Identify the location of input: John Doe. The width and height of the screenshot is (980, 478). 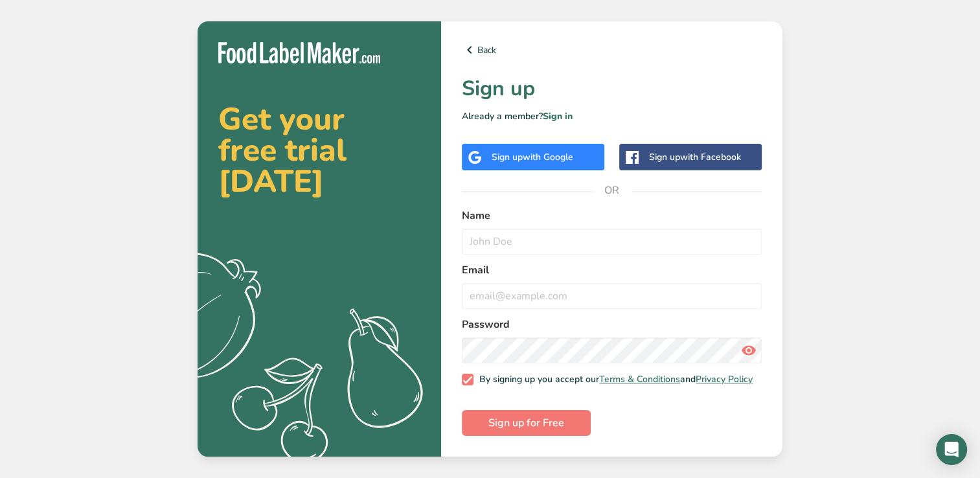
(612, 242).